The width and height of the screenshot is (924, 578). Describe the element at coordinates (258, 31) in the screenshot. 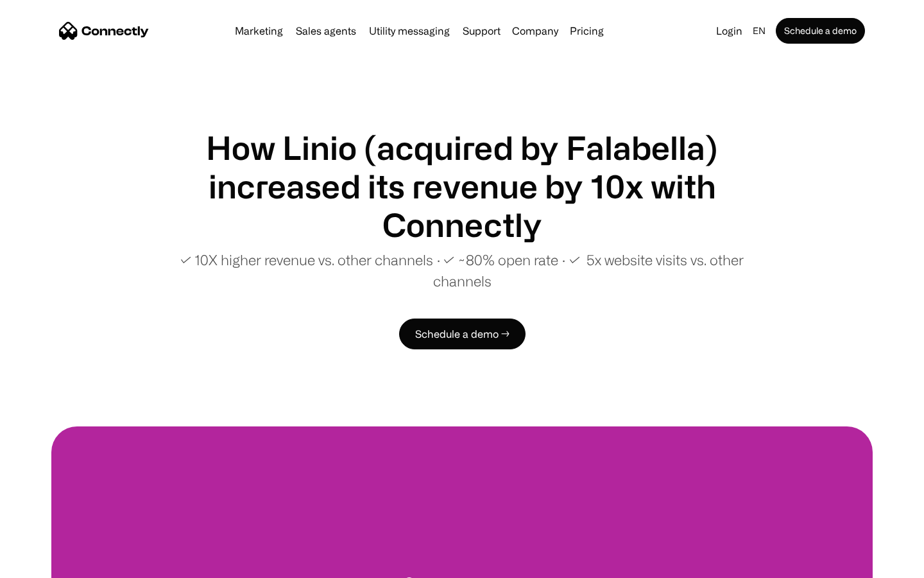

I see `a: Marketing` at that location.